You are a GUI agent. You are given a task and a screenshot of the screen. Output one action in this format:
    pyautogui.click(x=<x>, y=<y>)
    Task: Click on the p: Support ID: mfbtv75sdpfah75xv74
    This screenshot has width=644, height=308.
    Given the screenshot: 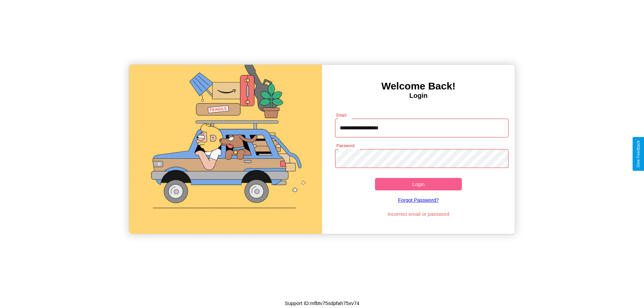 What is the action you would take?
    pyautogui.click(x=322, y=303)
    